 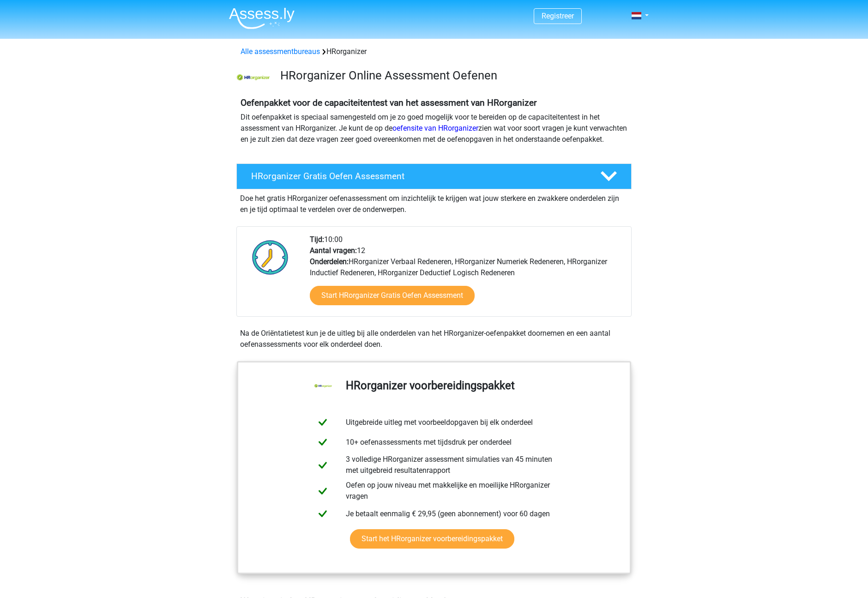 I want to click on b: Oefenpakket voor de capaciteitentest van het assessment van HRorganizer, so click(x=388, y=103).